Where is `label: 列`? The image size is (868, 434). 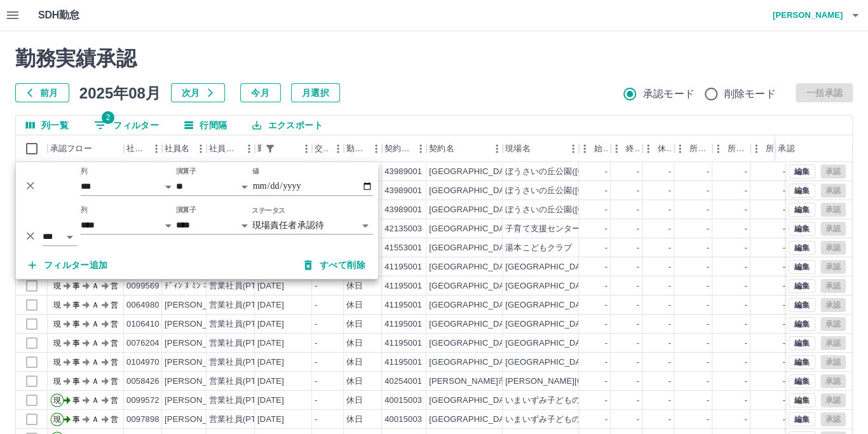 label: 列 is located at coordinates (84, 209).